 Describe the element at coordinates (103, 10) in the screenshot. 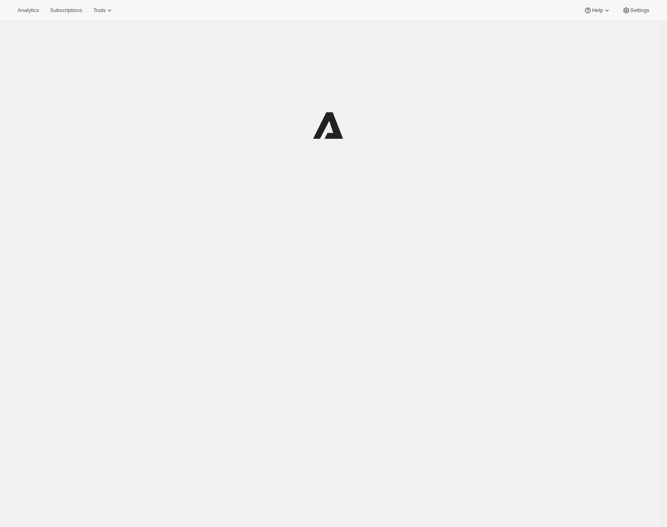

I see `button: Tools` at that location.